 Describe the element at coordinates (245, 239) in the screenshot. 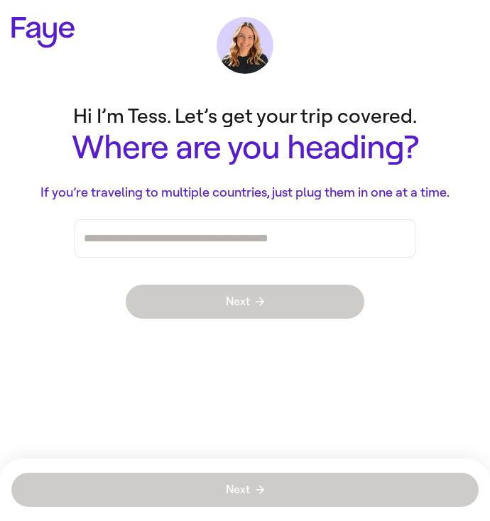

I see `div: Press enter after you type each destination` at that location.